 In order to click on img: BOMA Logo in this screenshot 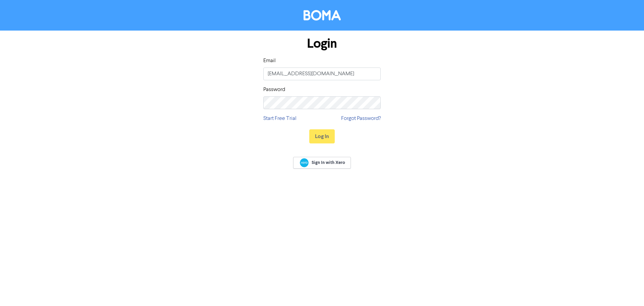, I will do `click(322, 15)`.